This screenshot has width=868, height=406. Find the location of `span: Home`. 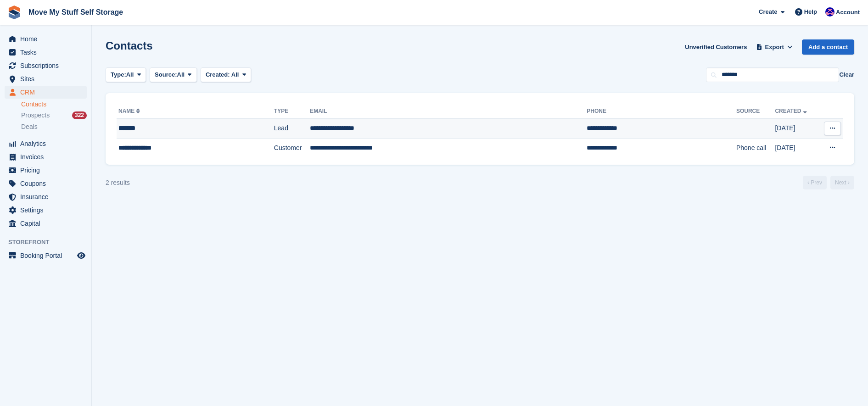

span: Home is located at coordinates (47, 39).